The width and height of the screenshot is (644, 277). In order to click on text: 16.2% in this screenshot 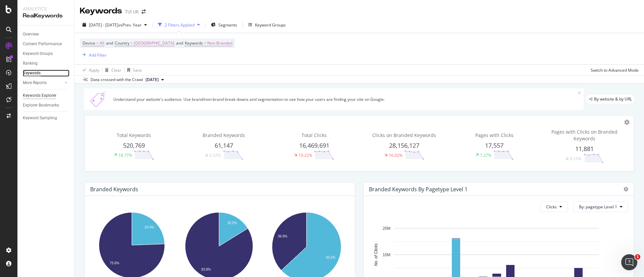, I will do `click(232, 223)`.